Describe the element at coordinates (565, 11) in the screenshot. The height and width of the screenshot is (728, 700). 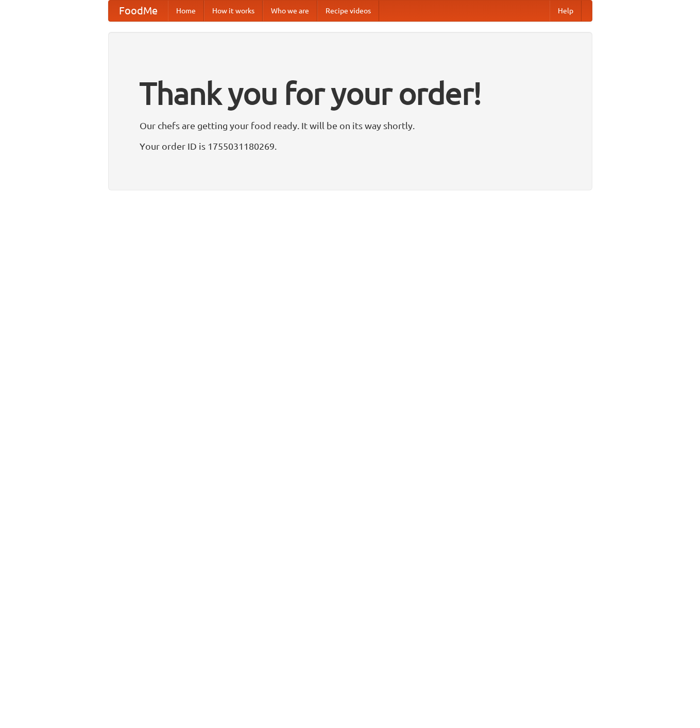
I see `a: Help` at that location.